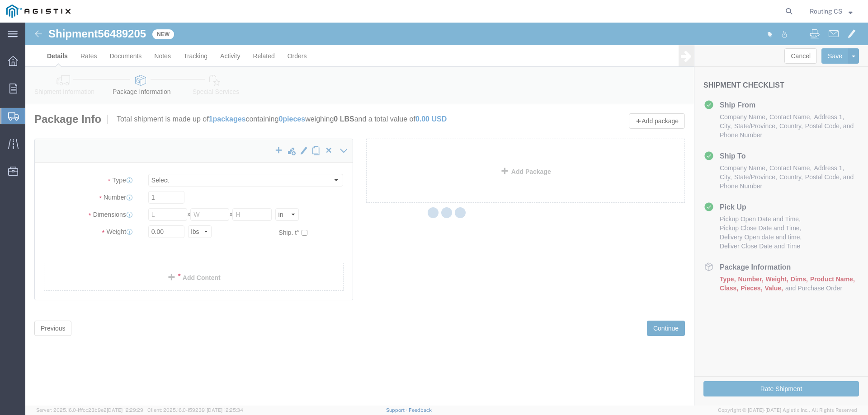 The width and height of the screenshot is (868, 415). I want to click on span: Routing CS, so click(826, 11).